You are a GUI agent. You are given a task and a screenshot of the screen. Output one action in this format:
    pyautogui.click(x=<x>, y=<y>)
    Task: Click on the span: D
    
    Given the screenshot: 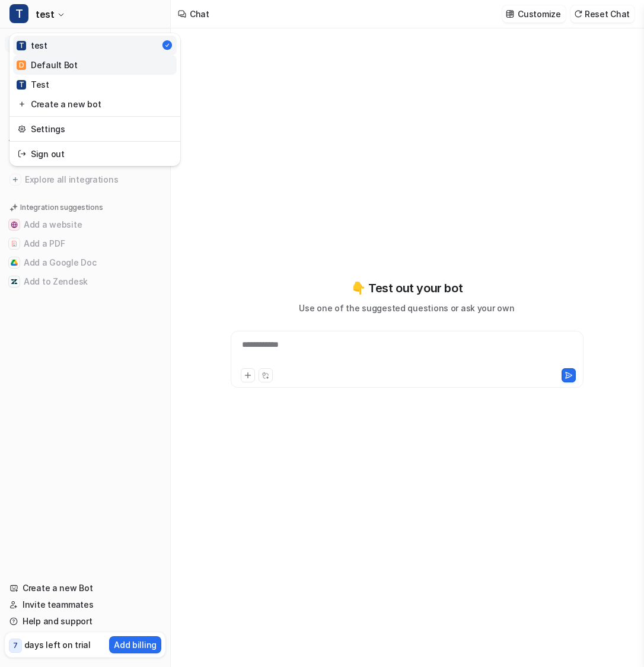 What is the action you would take?
    pyautogui.click(x=21, y=65)
    